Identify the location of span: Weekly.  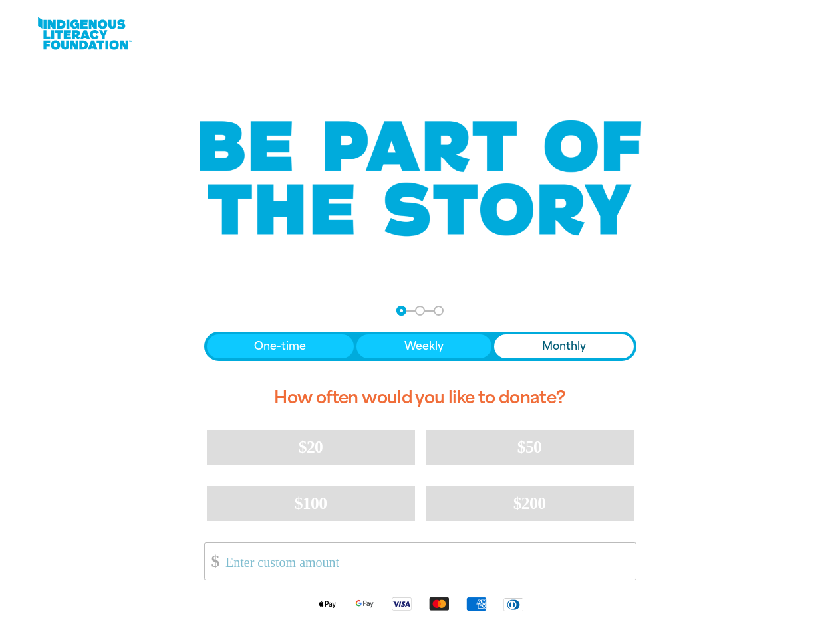
(424, 347).